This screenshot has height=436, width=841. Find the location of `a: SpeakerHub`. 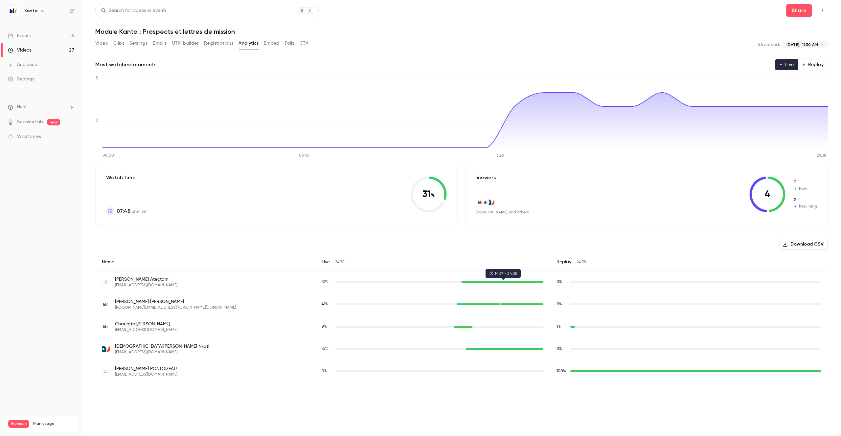

a: SpeakerHub is located at coordinates (30, 122).